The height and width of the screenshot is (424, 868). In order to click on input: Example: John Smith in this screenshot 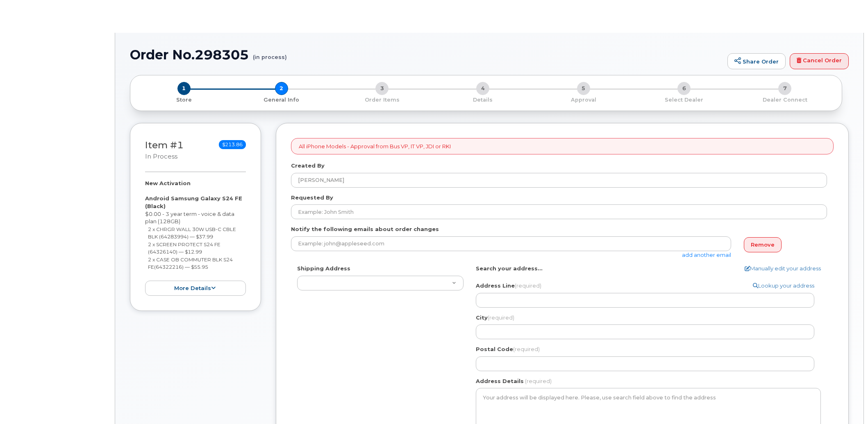, I will do `click(559, 212)`.